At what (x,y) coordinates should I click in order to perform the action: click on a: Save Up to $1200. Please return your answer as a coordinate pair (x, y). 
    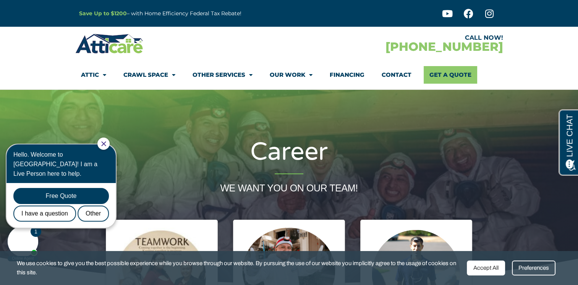
    Looking at the image, I should click on (103, 13).